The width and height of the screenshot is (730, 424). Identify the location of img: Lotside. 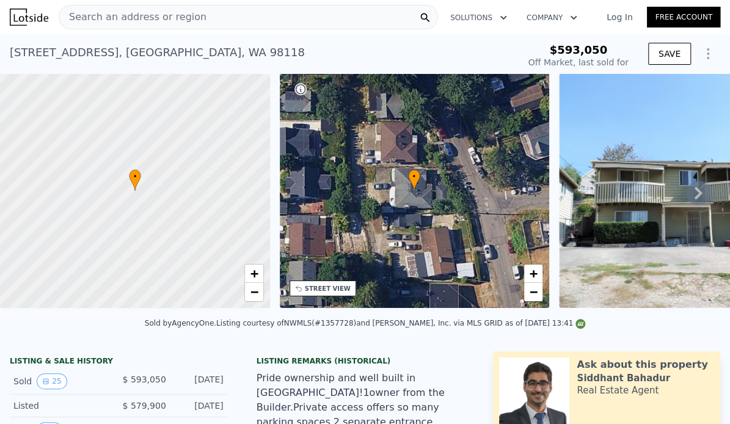
(29, 17).